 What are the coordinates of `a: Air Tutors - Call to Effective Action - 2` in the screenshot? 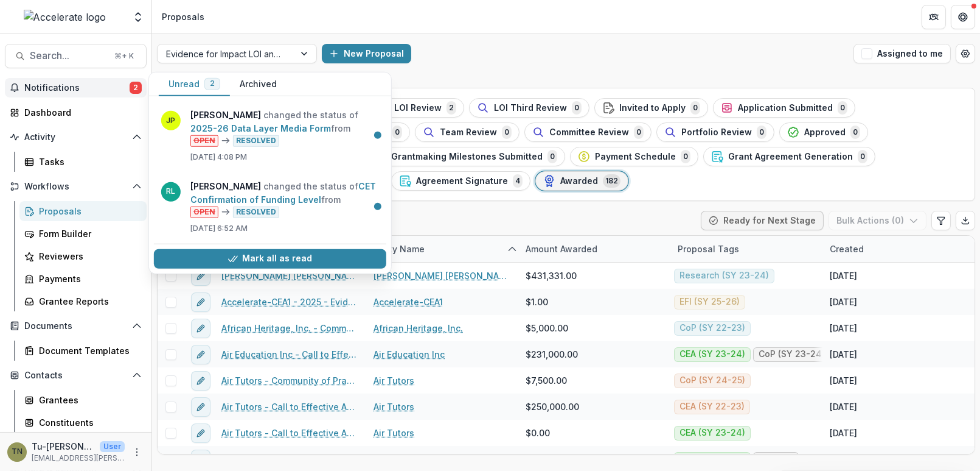 It's located at (290, 433).